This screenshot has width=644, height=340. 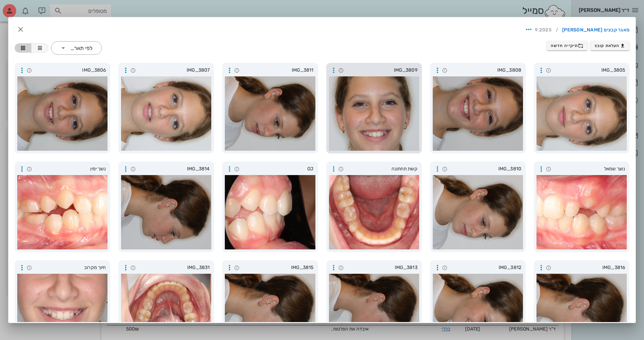 What do you see at coordinates (277, 169) in the screenshot?
I see `span: OJ` at bounding box center [277, 169].